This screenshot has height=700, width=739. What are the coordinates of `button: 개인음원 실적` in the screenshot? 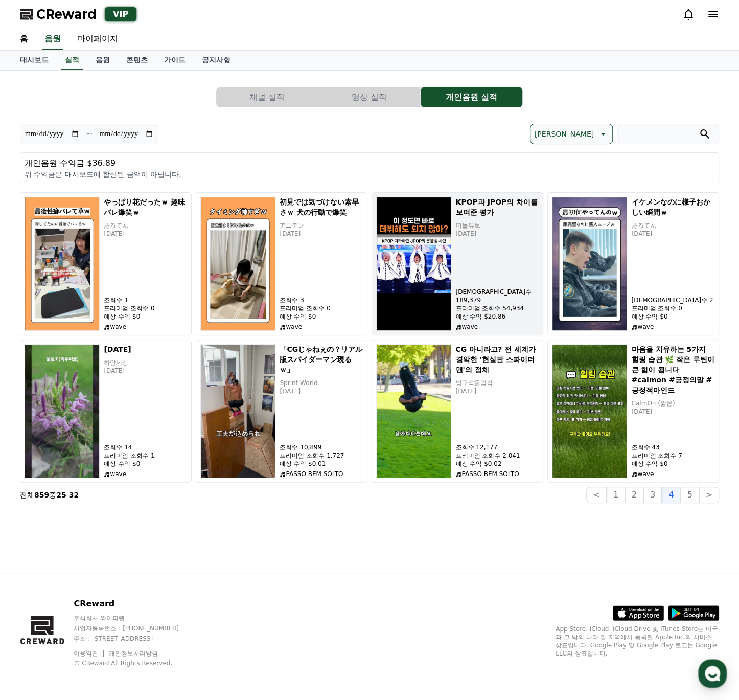 It's located at (471, 97).